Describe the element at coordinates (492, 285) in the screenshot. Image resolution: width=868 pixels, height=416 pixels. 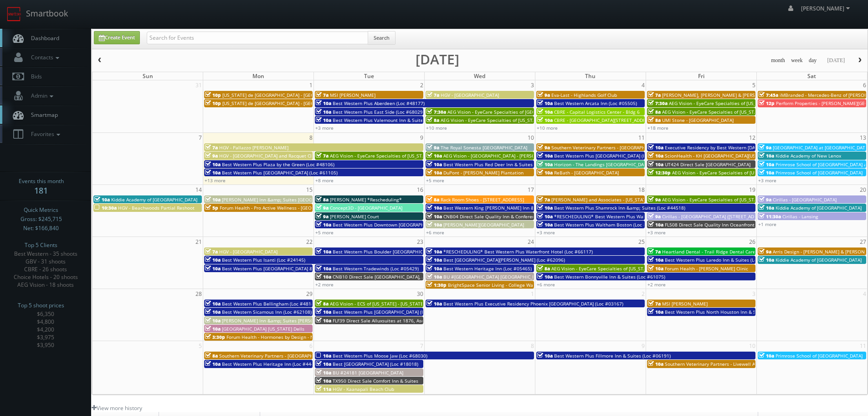
I see `span: BrightSpace Senior Living - College Walk` at that location.